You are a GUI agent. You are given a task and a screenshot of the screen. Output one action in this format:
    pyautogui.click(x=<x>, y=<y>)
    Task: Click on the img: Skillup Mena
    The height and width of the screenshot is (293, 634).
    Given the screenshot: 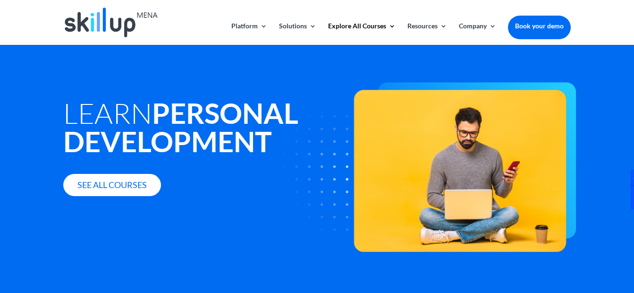 What is the action you would take?
    pyautogui.click(x=111, y=22)
    